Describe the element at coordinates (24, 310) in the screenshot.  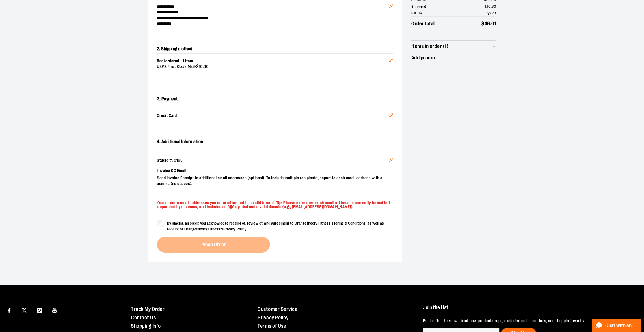
I see `a: Visit our X page` at that location.